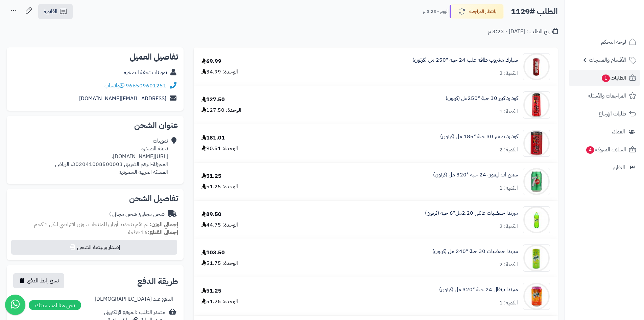  Describe the element at coordinates (436, 12) in the screenshot. I see `small: اليوم - 3:23 م` at that location.